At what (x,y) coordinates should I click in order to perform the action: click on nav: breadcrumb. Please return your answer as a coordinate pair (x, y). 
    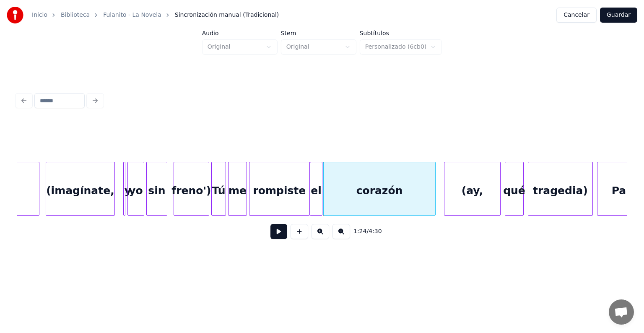
    Looking at the image, I should click on (155, 15).